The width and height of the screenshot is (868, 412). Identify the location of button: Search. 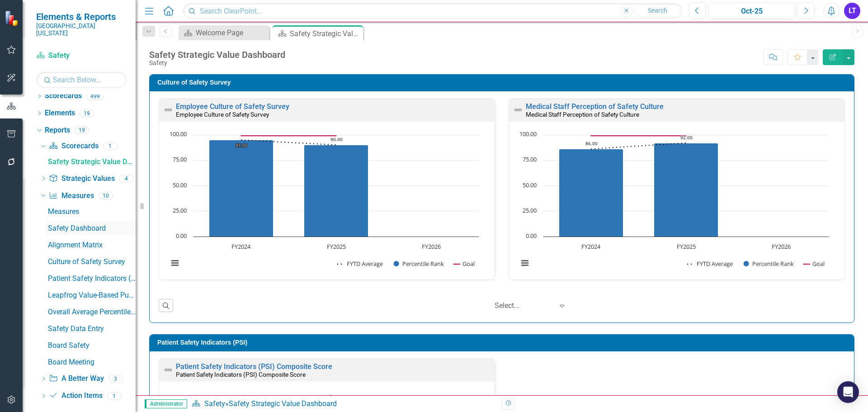
(657, 11).